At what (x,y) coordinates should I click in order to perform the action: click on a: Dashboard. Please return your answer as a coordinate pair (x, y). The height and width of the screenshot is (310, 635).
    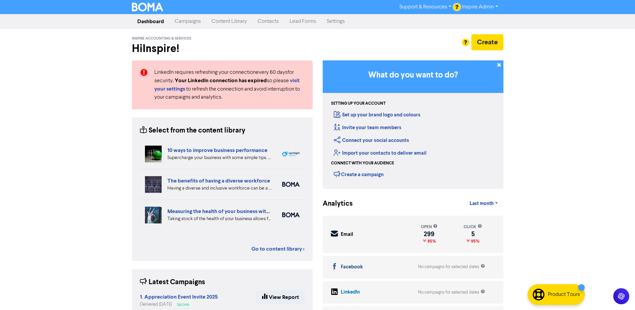
    Looking at the image, I should click on (151, 21).